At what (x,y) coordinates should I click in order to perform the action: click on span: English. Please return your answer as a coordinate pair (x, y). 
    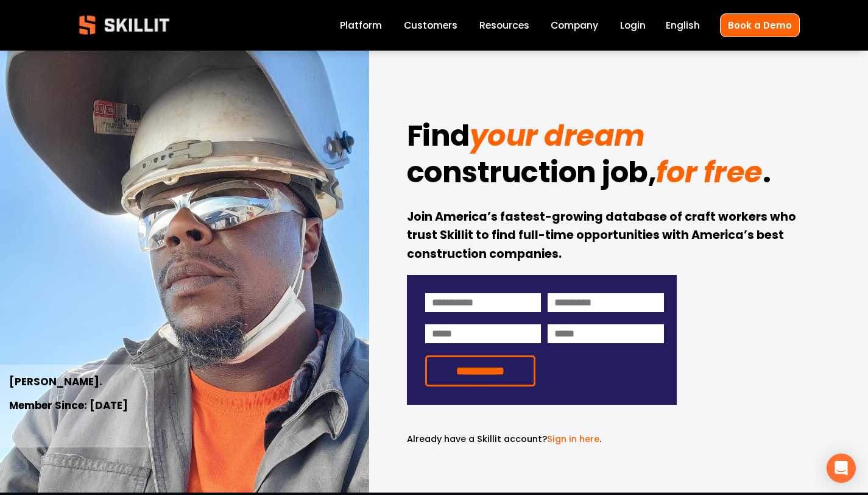
    Looking at the image, I should click on (683, 25).